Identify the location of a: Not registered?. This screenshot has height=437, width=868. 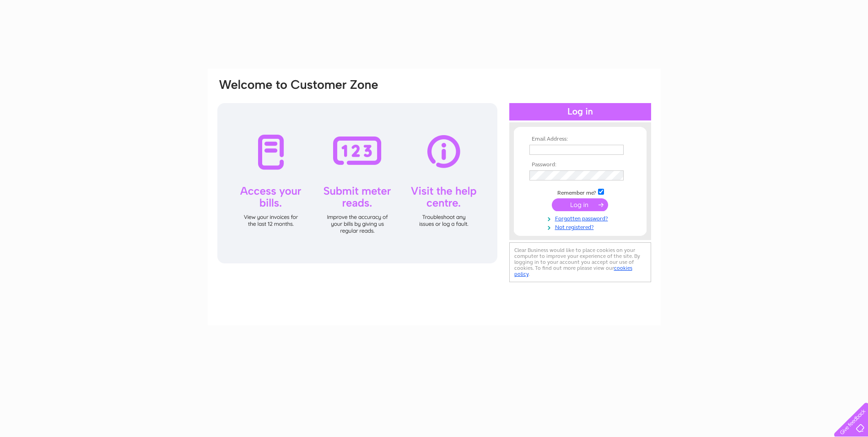
(581, 226).